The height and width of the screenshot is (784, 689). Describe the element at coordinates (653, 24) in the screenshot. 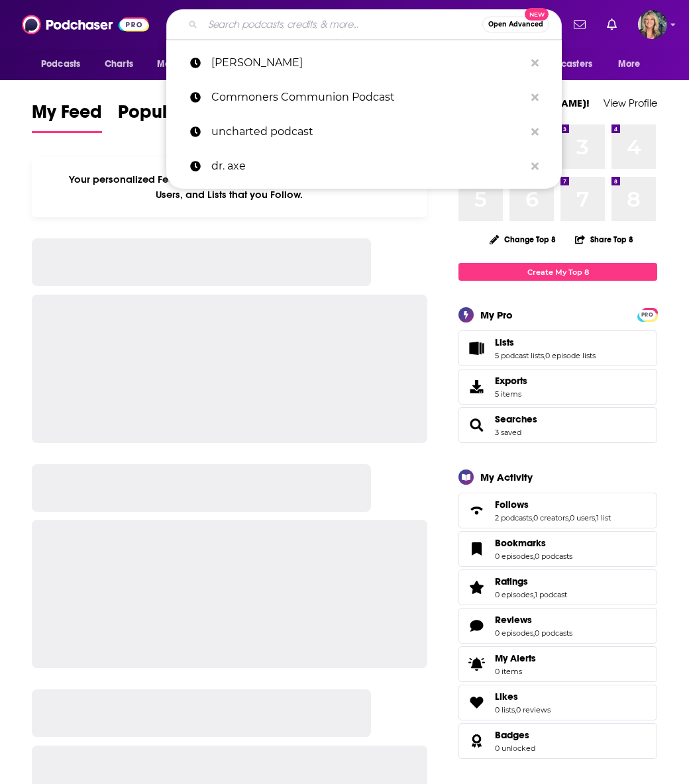

I see `span: Logged in as lisa.beech` at that location.